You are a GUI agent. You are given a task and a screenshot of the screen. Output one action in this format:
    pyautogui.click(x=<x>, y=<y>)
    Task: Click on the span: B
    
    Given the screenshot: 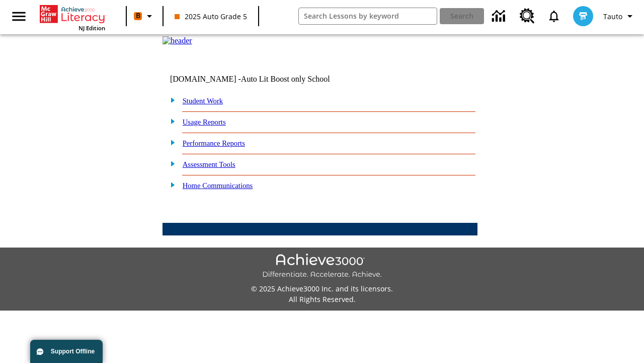 What is the action you would take?
    pyautogui.click(x=138, y=16)
    